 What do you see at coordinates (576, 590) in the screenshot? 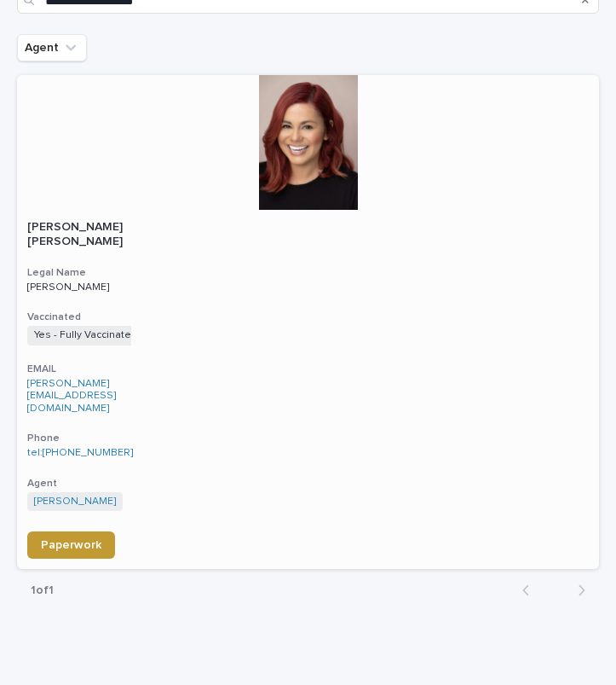
I see `button: Next` at bounding box center [576, 590].